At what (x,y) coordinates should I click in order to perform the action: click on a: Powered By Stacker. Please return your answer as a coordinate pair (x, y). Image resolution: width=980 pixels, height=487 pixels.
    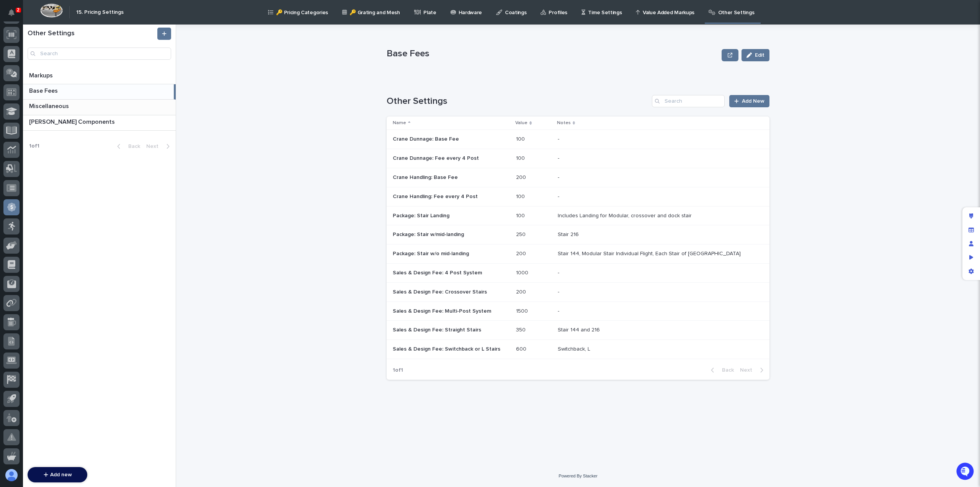
    Looking at the image, I should click on (578, 476).